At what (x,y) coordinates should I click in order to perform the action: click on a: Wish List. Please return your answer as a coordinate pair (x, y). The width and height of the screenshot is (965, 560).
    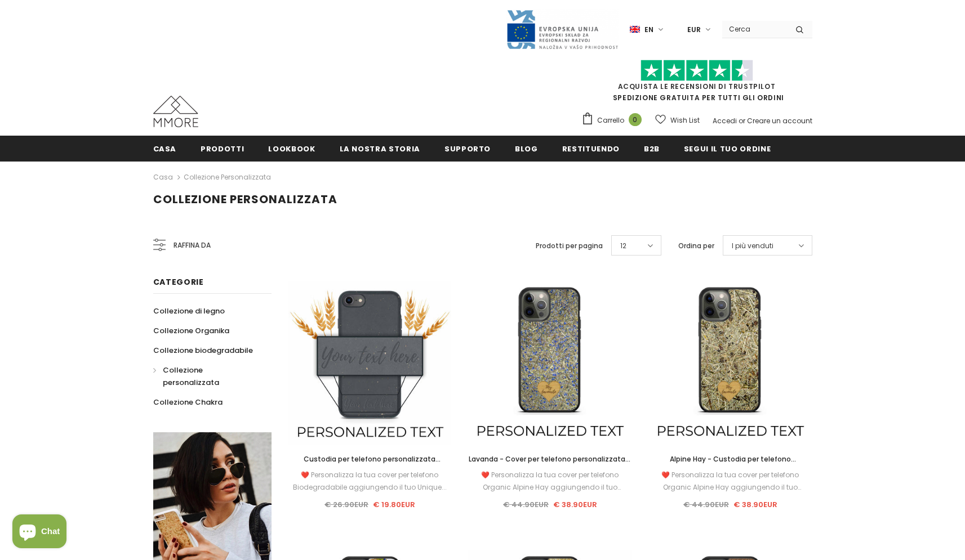
    Looking at the image, I should click on (678, 120).